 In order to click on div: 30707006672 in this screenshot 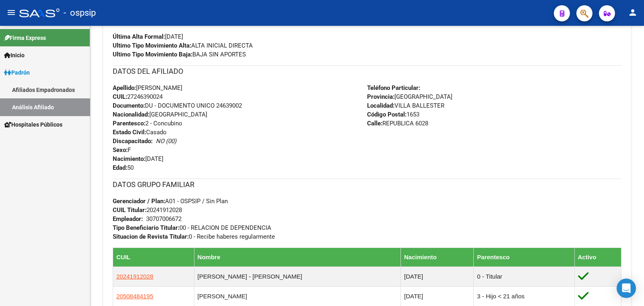, I will do `click(164, 219)`.